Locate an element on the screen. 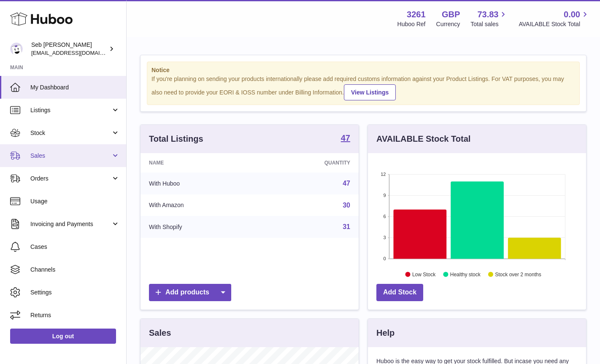  a: 0.00 AVAILABLE Stock Total is located at coordinates (554, 18).